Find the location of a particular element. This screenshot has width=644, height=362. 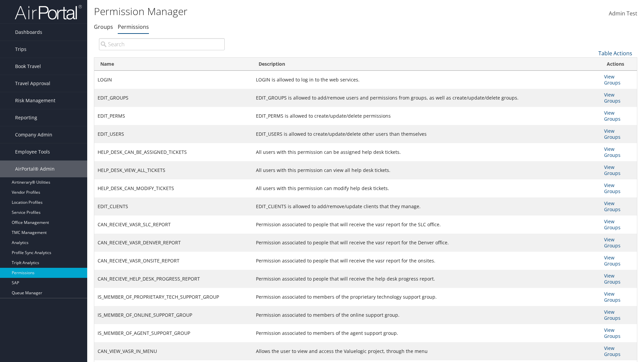

td: EDIT_CLIENTS is located at coordinates (174, 206).